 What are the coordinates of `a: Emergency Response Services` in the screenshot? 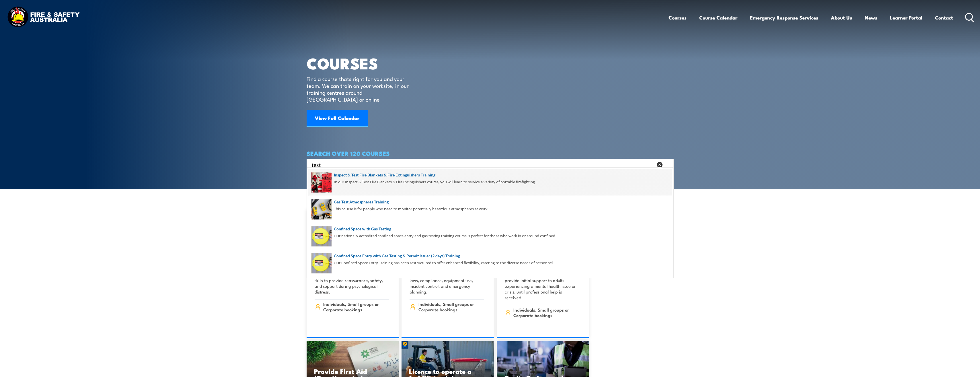 It's located at (784, 17).